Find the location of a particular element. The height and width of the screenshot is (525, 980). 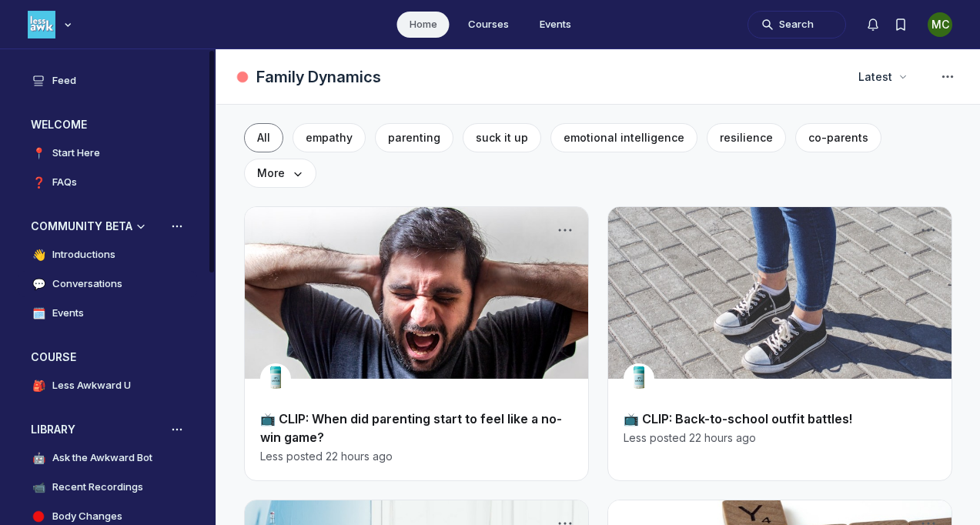

h3: COURSE is located at coordinates (53, 358).